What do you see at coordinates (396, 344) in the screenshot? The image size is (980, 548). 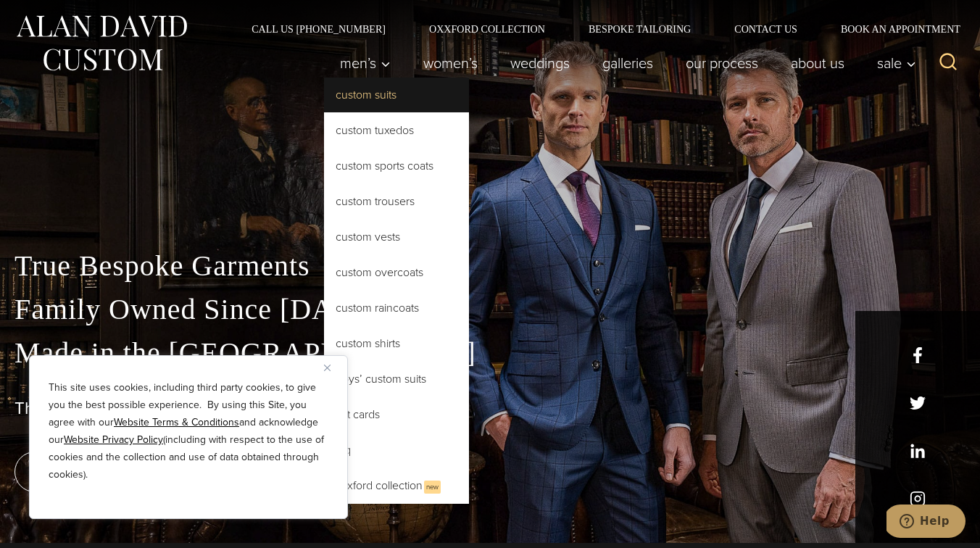 I see `a: Custom Shirts` at bounding box center [396, 344].